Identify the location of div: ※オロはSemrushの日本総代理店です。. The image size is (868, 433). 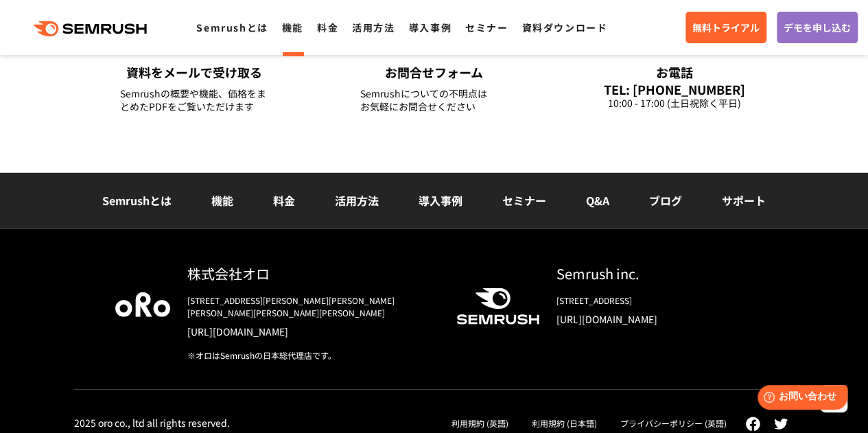
(311, 355).